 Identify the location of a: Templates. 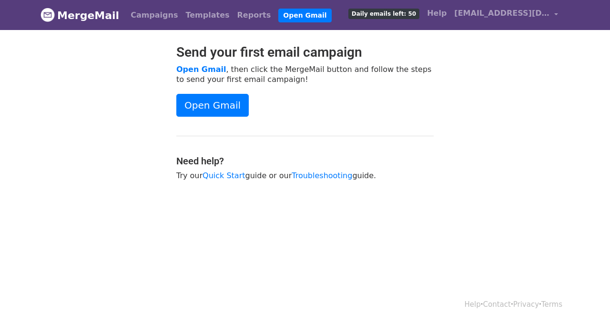
(207, 15).